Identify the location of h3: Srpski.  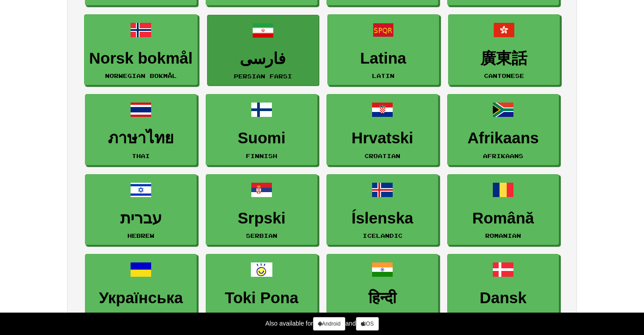
(262, 218).